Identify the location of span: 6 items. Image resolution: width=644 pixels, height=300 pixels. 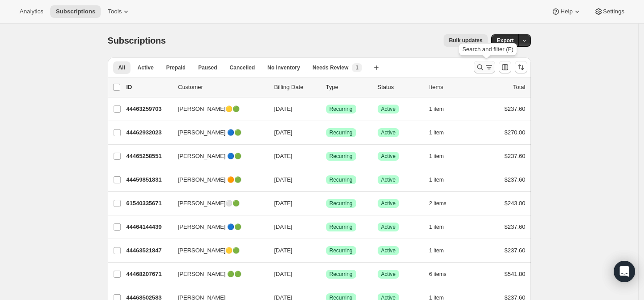
(438, 274).